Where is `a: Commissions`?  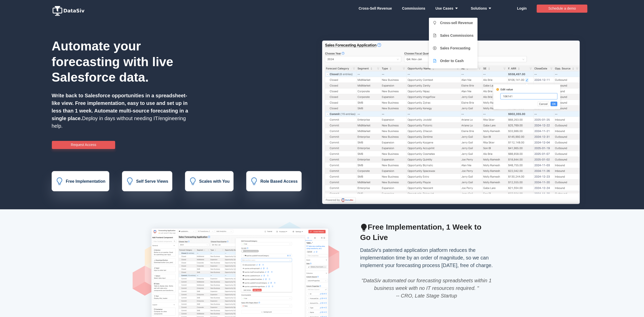 a: Commissions is located at coordinates (414, 8).